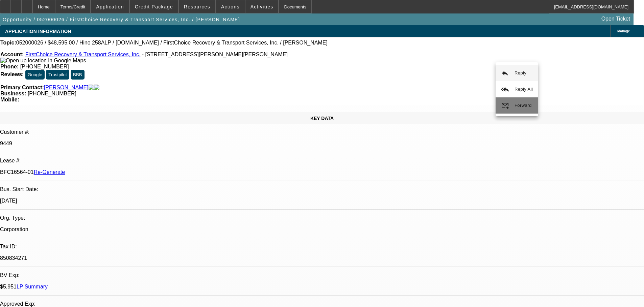 The width and height of the screenshot is (644, 307). I want to click on a: Open Ticket, so click(616, 19).